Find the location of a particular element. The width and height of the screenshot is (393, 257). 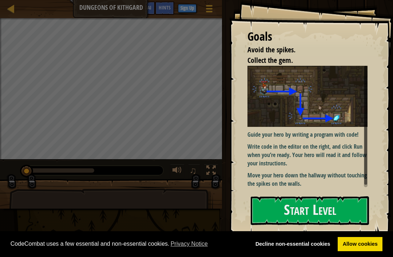

p: Move your hero down the hallway without touching the spikes on the walls. is located at coordinates (307, 180).